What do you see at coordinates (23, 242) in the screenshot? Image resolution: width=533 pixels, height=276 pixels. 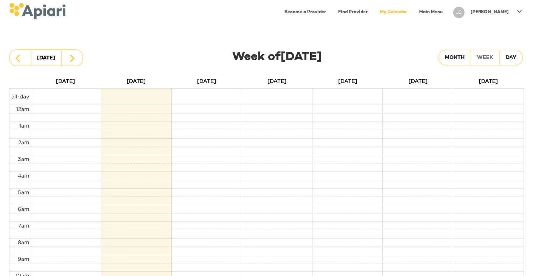 I see `span: 8am` at bounding box center [23, 242].